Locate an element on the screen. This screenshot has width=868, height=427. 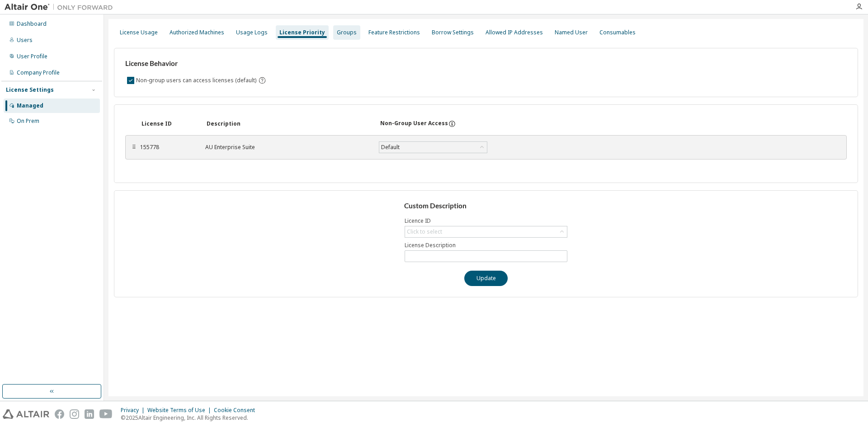
div: Users is located at coordinates (25, 40).